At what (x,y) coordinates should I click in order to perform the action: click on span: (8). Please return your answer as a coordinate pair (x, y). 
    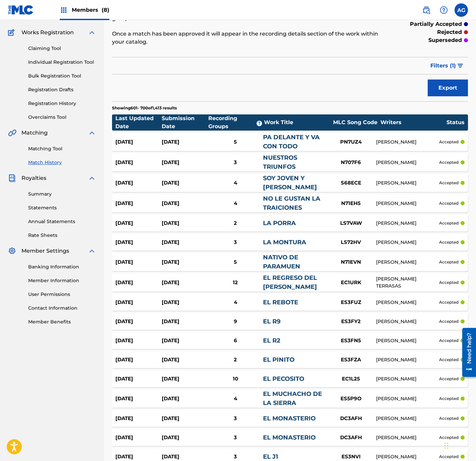
    Looking at the image, I should click on (106, 9).